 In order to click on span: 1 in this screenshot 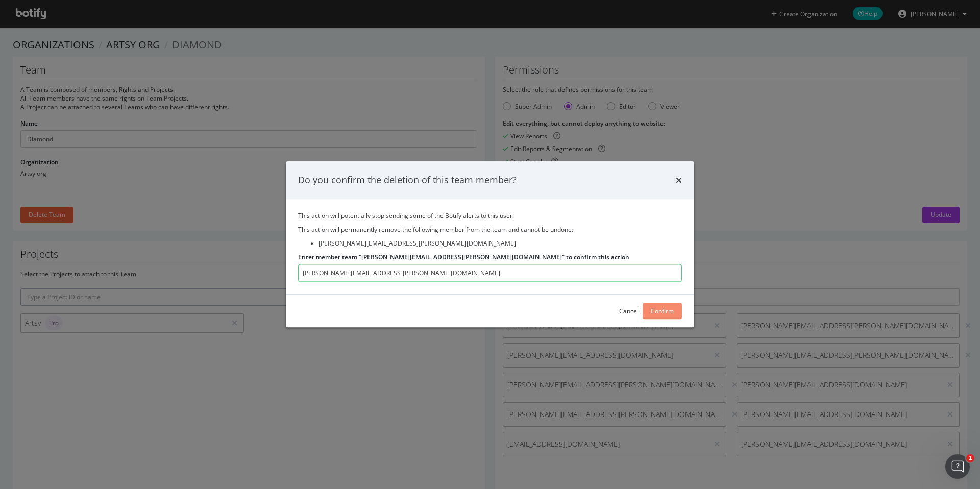, I will do `click(971, 458)`.